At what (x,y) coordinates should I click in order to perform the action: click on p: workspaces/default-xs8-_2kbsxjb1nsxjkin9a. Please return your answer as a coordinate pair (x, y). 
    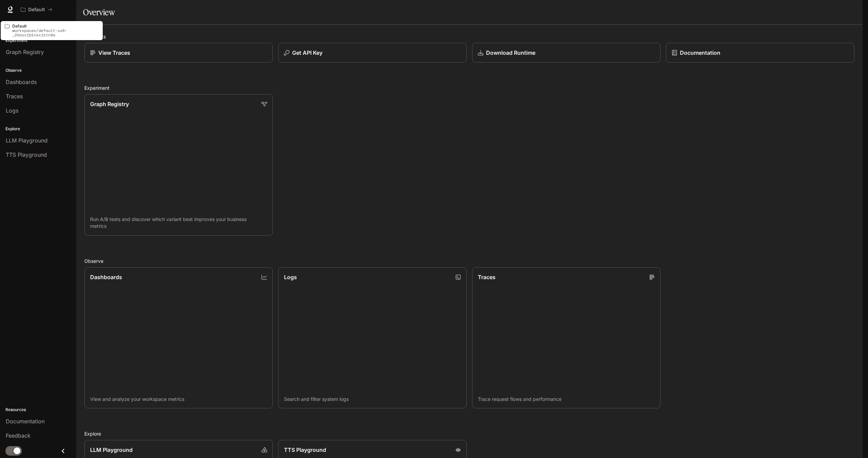
    Looking at the image, I should click on (55, 33).